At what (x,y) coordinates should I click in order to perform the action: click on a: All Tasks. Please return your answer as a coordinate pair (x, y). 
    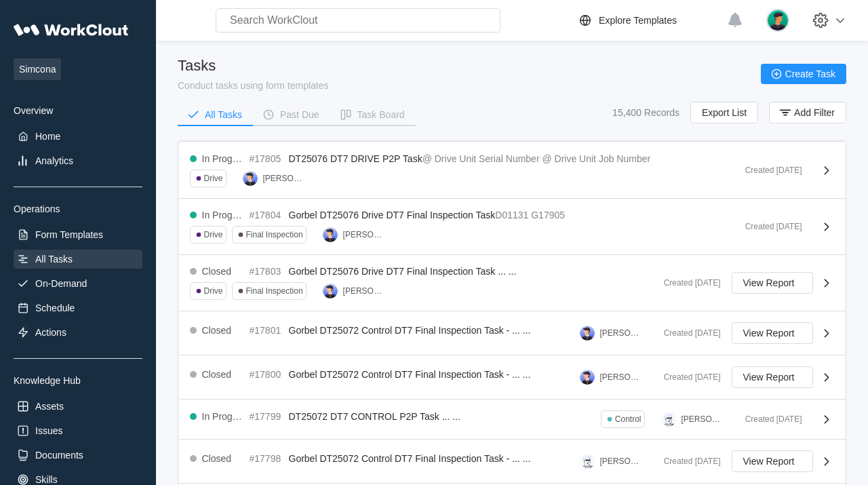
    Looking at the image, I should click on (78, 259).